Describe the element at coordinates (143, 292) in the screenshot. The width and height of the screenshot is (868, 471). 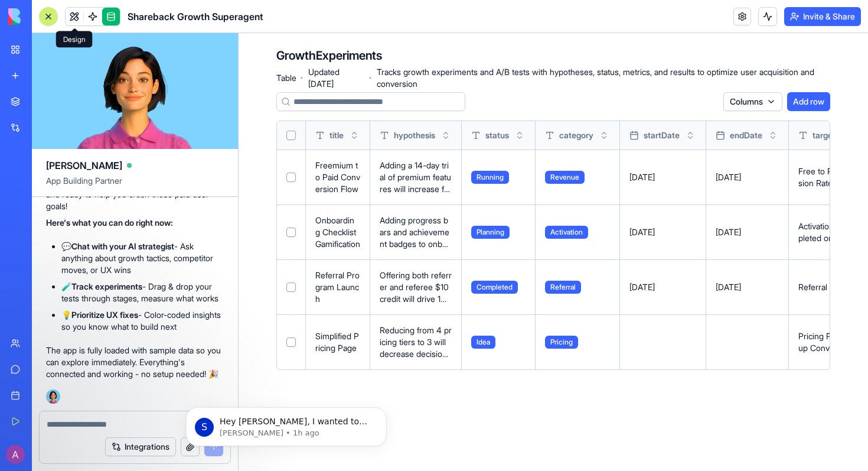
I see `li: 🧪 - Drag & drop your tests through stages, measure what works` at that location.